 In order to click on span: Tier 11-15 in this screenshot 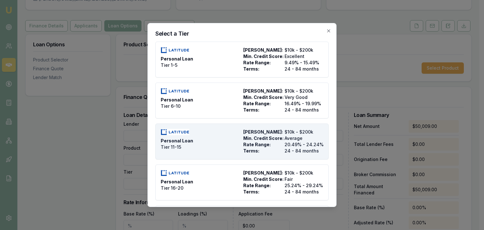, I will do `click(171, 147)`.